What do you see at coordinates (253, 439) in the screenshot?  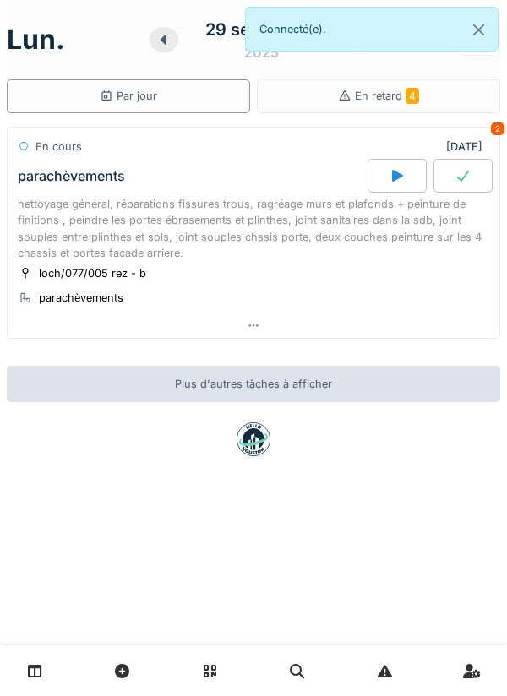 I see `img: badge-BVDL4wpA.svg` at bounding box center [253, 439].